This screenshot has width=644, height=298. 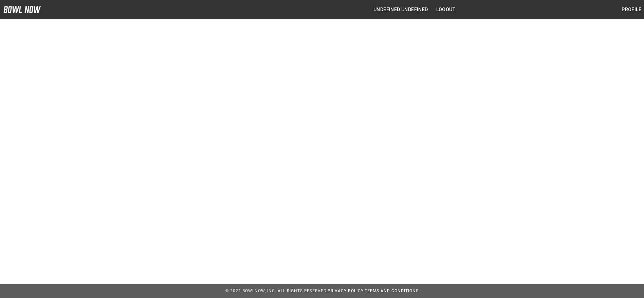 What do you see at coordinates (22, 10) in the screenshot?
I see `img: logo` at bounding box center [22, 10].